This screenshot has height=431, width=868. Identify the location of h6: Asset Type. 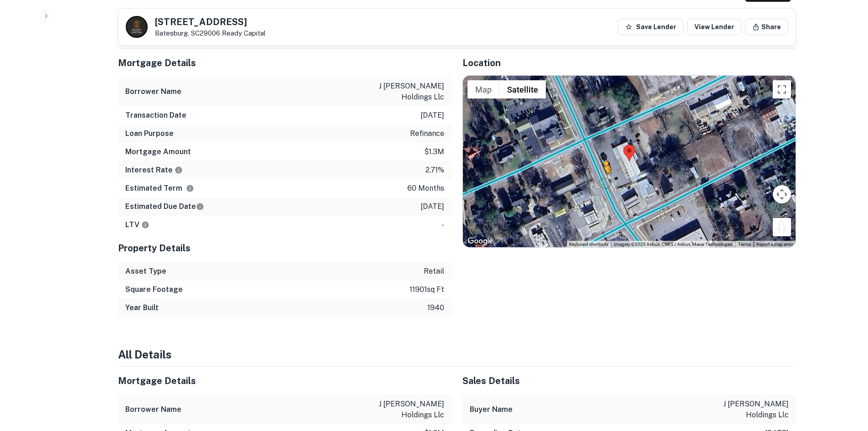
(146, 272).